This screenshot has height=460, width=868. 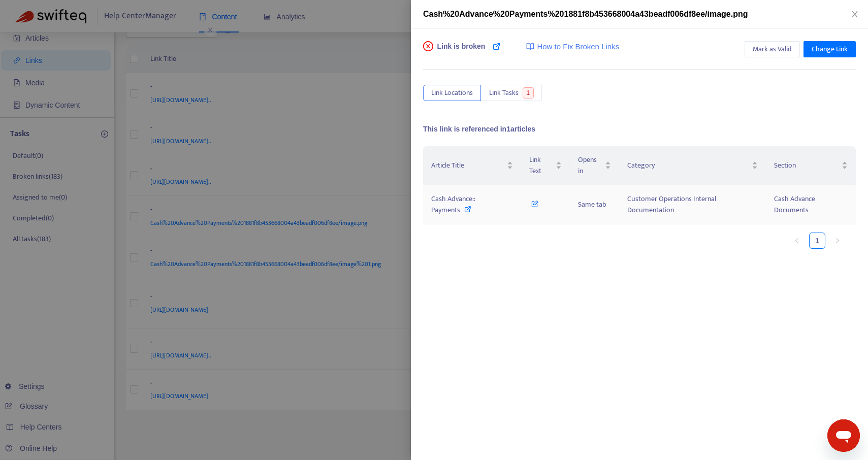 I want to click on span: Change Link, so click(x=830, y=49).